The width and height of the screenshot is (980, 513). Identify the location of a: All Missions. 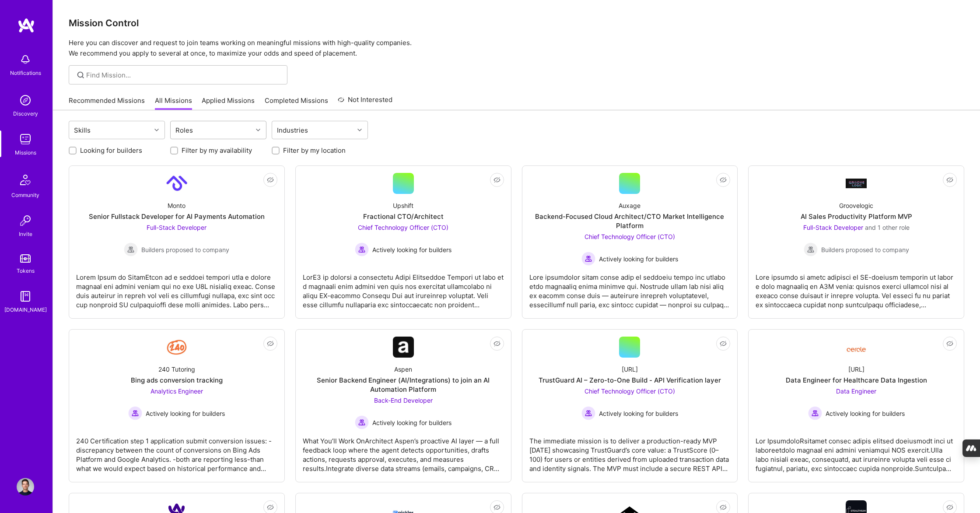
(174, 103).